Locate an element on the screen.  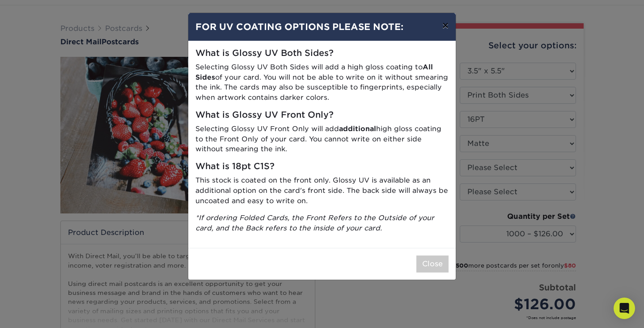
i: *If ordering Folded Cards, the Front Refers to the Outside of your card, and the Back refers to t... is located at coordinates (315, 223).